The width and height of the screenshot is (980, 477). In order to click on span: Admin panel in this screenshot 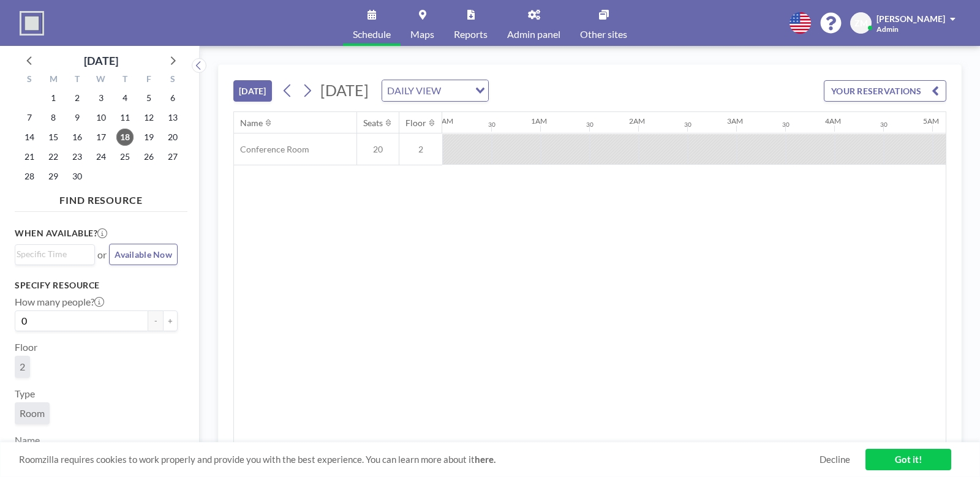, I will do `click(534, 34)`.